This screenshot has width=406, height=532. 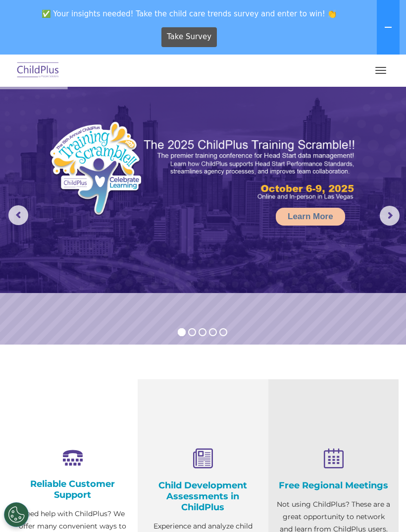 What do you see at coordinates (72, 489) in the screenshot?
I see `h4: Reliable Customer Support` at bounding box center [72, 489].